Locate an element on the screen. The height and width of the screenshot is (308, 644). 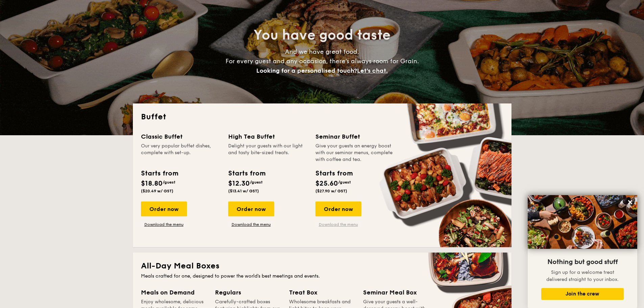
span: You have good taste is located at coordinates (322, 35).